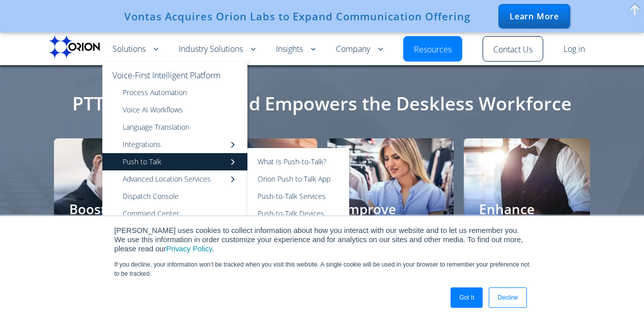 The height and width of the screenshot is (321, 644). I want to click on p: If you decline, your information won’t be tracked when you visit this website. A single cookie wi..., so click(322, 269).